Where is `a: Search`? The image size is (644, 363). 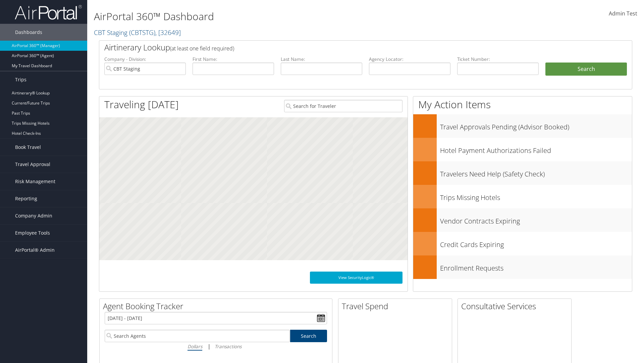
a: Search is located at coordinates (309, 336).